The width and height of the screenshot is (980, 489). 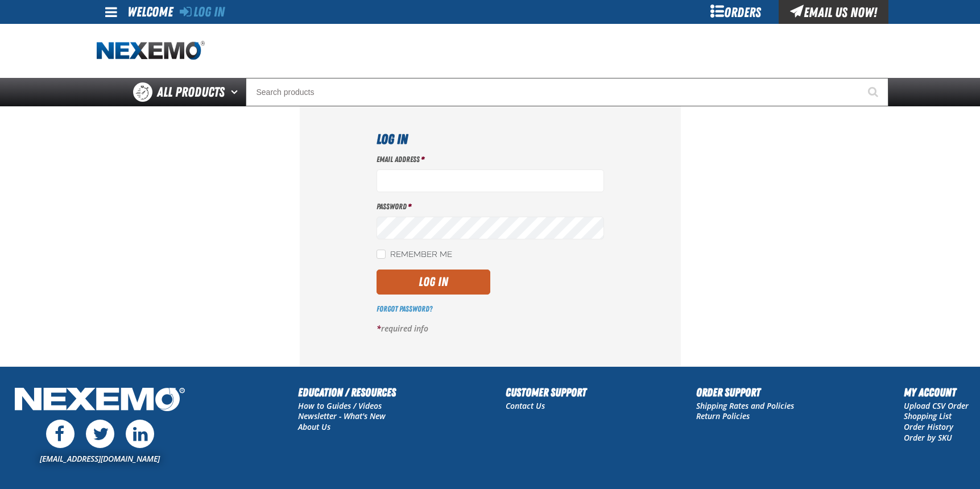 What do you see at coordinates (567, 92) in the screenshot?
I see `input: Search` at bounding box center [567, 92].